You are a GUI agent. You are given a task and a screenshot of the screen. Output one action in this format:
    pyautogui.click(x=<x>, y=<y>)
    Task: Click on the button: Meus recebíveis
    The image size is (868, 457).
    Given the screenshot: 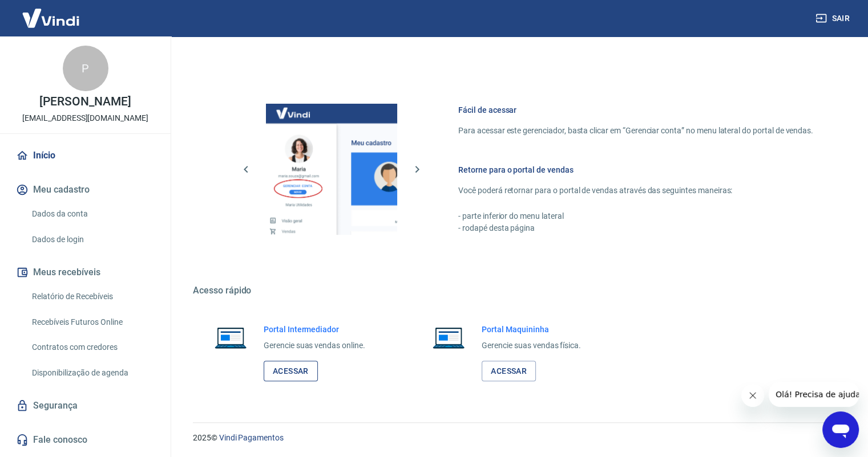 What is the action you would take?
    pyautogui.click(x=85, y=273)
    